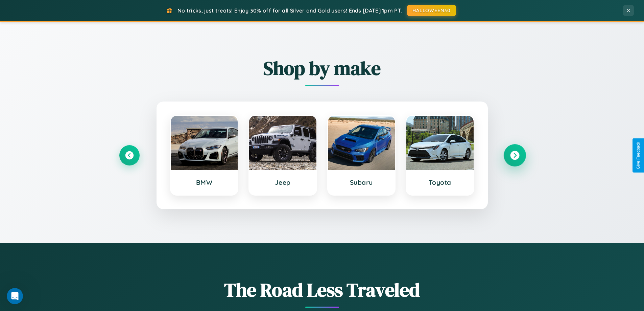 The height and width of the screenshot is (311, 644). What do you see at coordinates (204, 182) in the screenshot?
I see `h3: BMW` at bounding box center [204, 182].